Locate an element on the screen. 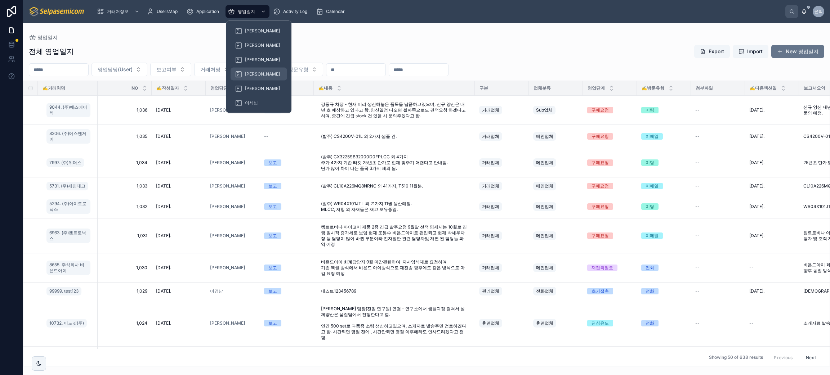  span: ✍️작성일자 is located at coordinates (167, 88).